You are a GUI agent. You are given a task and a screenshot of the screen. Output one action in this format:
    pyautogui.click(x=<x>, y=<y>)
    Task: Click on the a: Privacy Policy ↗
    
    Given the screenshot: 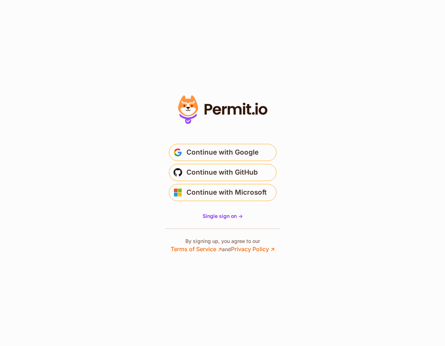 What is the action you would take?
    pyautogui.click(x=253, y=249)
    